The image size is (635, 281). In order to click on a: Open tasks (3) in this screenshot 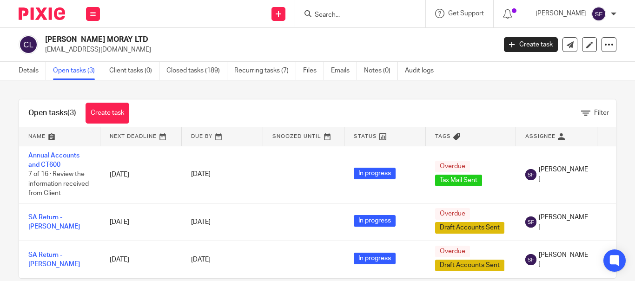, I will do `click(78, 71)`.